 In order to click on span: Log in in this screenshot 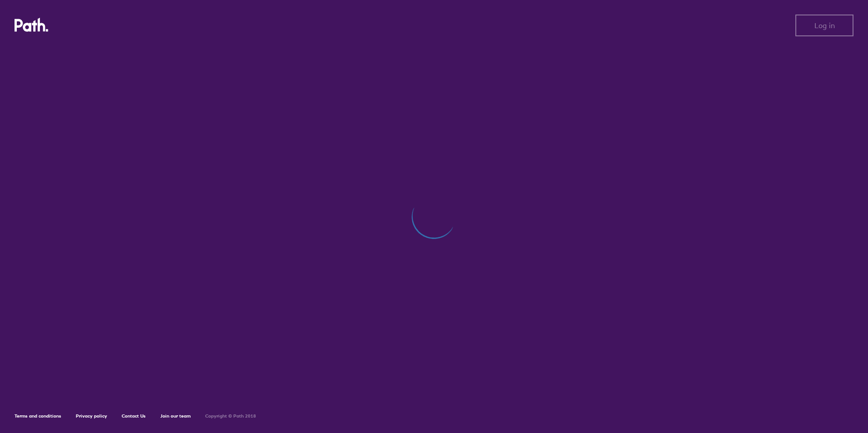, I will do `click(825, 26)`.